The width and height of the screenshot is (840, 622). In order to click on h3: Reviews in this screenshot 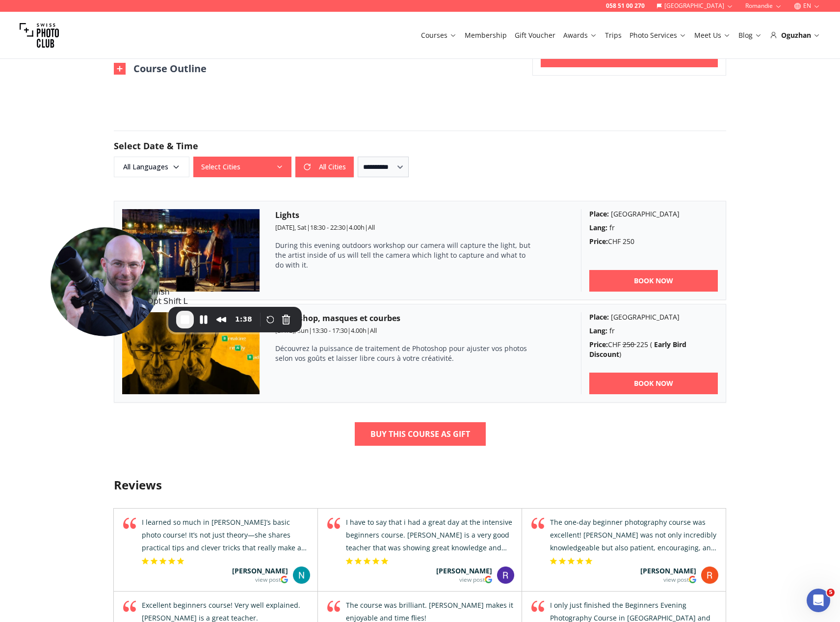, I will do `click(420, 485)`.